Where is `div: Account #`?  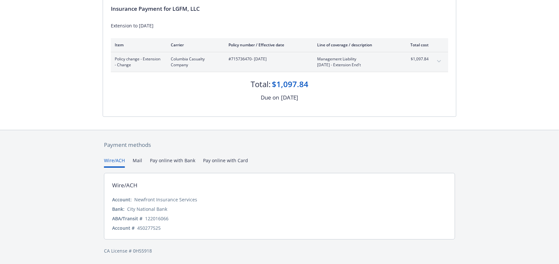
div: Account # is located at coordinates (123, 228).